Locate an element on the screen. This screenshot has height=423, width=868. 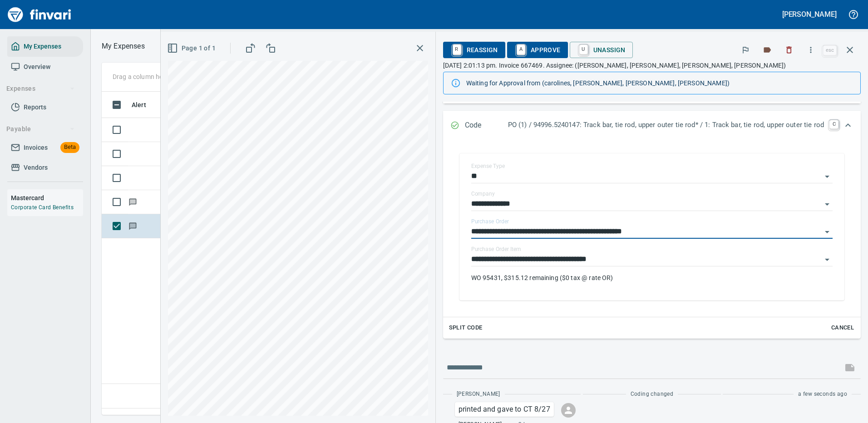
h6: Mastercard is located at coordinates (47, 198).